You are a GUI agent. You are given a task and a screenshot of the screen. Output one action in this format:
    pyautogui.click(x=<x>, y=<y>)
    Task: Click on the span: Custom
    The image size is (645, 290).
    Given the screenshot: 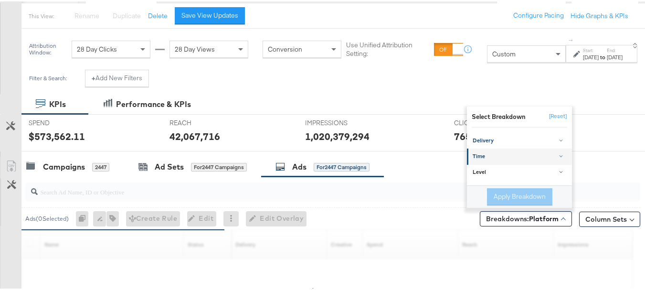 What is the action you would take?
    pyautogui.click(x=504, y=53)
    